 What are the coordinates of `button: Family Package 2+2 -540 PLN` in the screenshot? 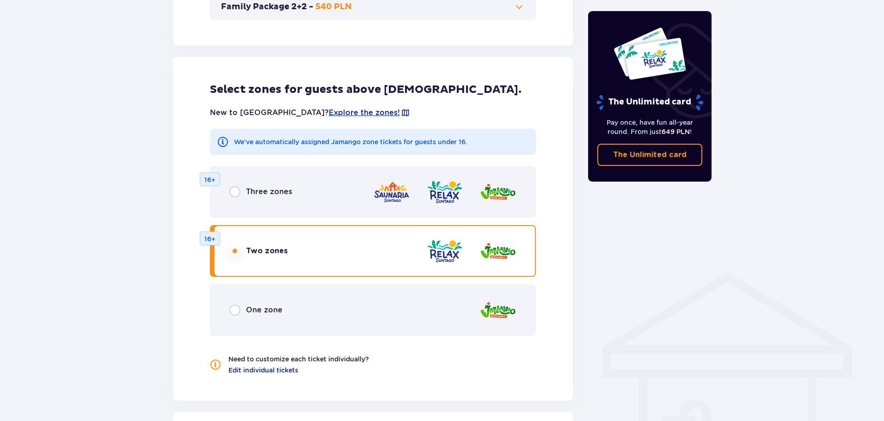 It's located at (373, 7).